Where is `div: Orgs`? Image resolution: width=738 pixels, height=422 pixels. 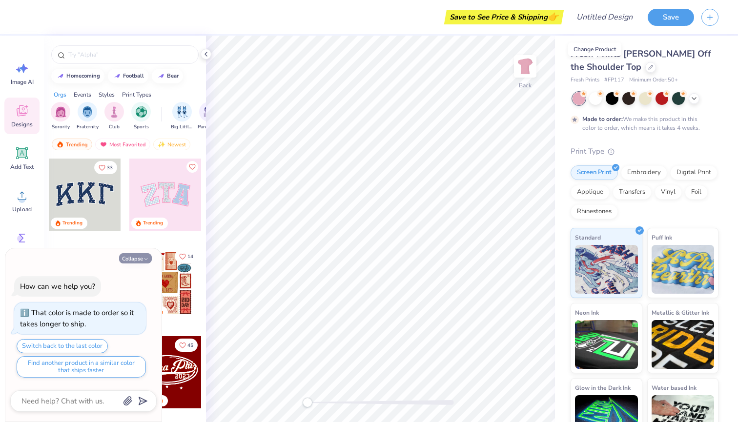 div: Orgs is located at coordinates (60, 95).